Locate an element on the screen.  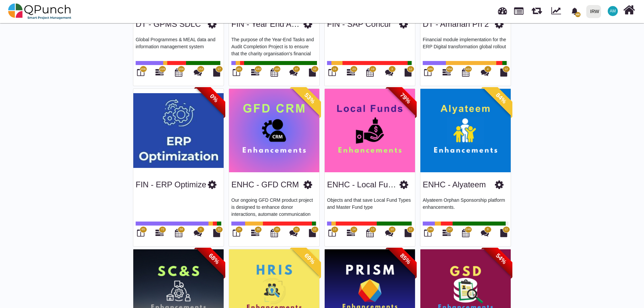
span: 19 is located at coordinates (334, 70).